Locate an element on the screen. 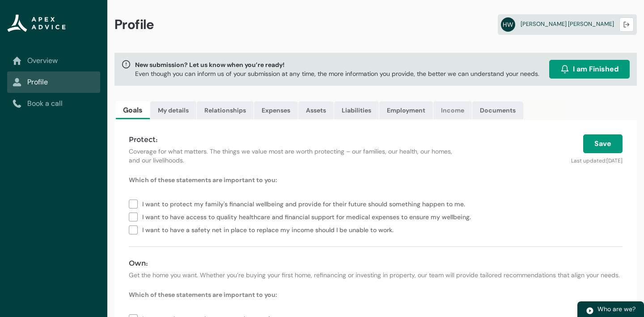 The width and height of the screenshot is (644, 317). span: Who are we? is located at coordinates (616, 309).